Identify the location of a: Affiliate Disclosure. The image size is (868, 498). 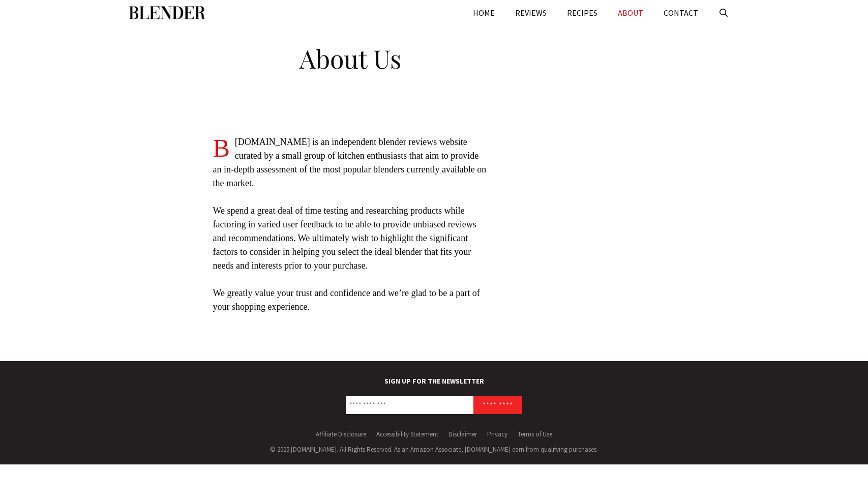
(341, 434).